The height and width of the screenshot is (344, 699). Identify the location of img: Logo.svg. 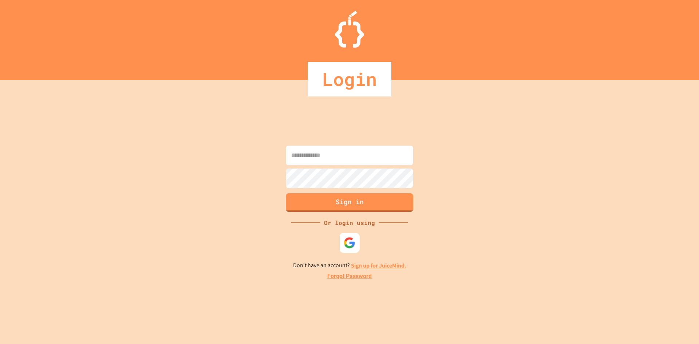
(349, 29).